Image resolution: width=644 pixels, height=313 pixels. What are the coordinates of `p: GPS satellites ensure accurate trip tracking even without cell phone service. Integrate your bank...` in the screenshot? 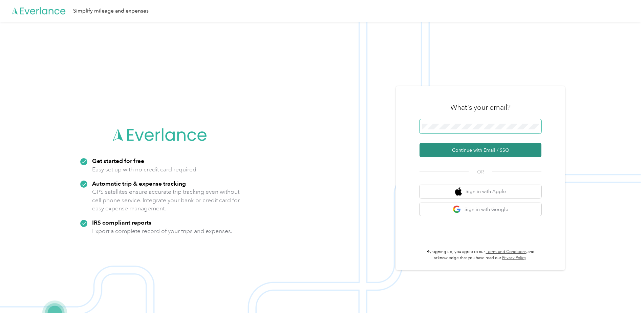 It's located at (166, 200).